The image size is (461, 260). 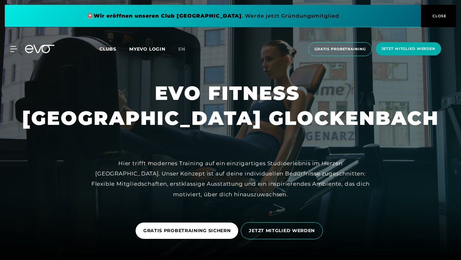 I want to click on a: MYEVO LOGIN, so click(x=147, y=49).